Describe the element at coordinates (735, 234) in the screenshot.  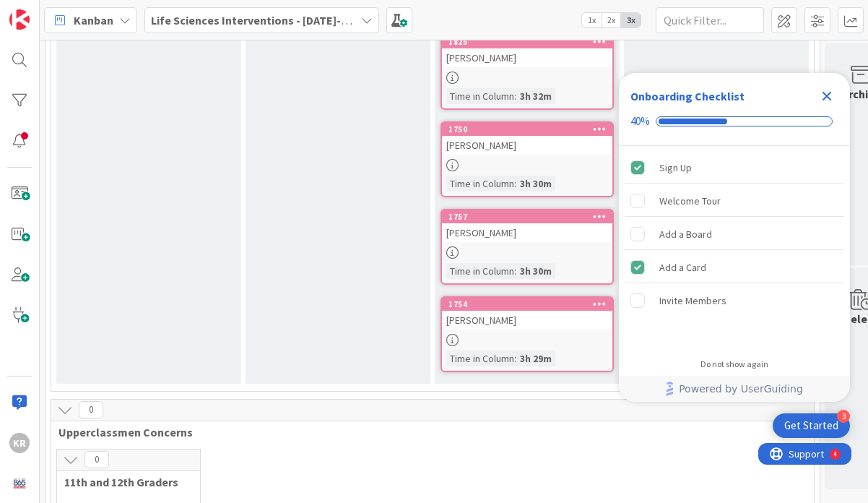
I see `div: Add a Board is incomplete.` at that location.